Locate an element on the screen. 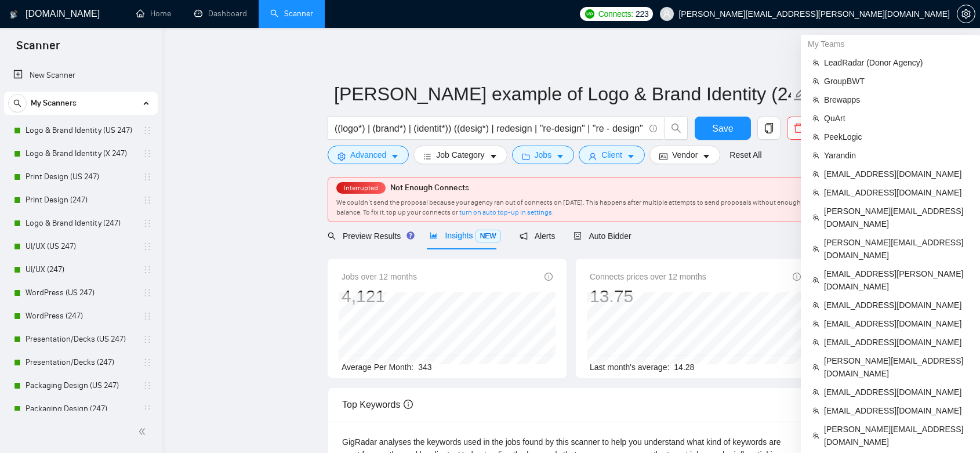  span: 343 is located at coordinates (425, 367).